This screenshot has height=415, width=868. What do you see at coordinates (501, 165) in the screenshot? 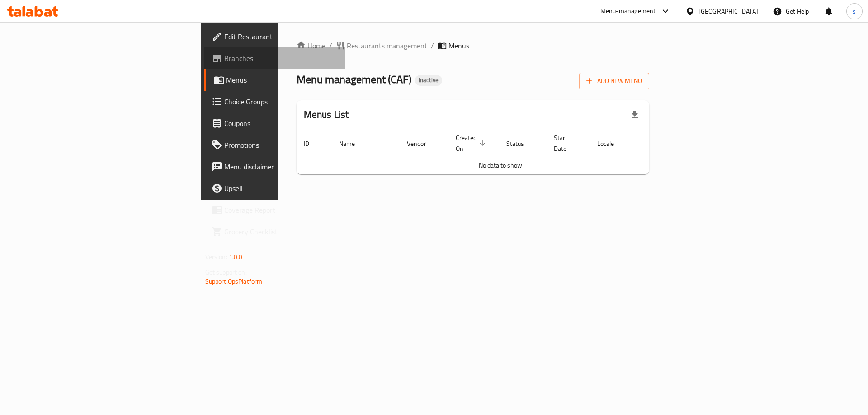
I see `span: No data to show` at bounding box center [501, 165].